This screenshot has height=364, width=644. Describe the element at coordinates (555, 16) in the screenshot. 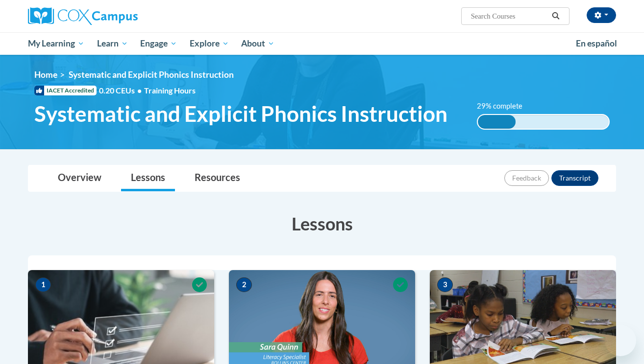

I see `button: Search` at that location.